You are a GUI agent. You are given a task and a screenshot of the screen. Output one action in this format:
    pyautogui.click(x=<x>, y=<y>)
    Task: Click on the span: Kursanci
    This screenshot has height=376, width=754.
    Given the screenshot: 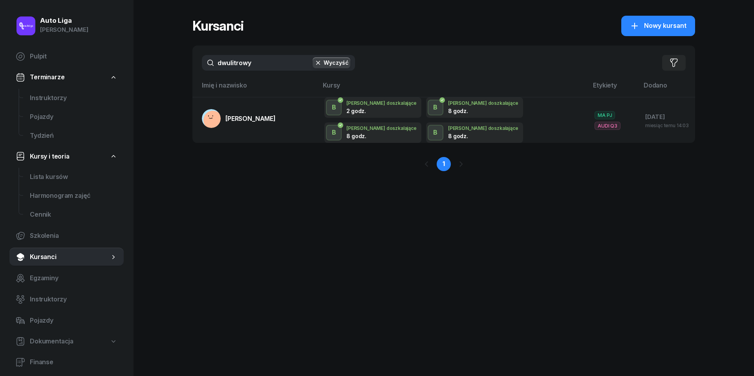 What is the action you would take?
    pyautogui.click(x=69, y=257)
    